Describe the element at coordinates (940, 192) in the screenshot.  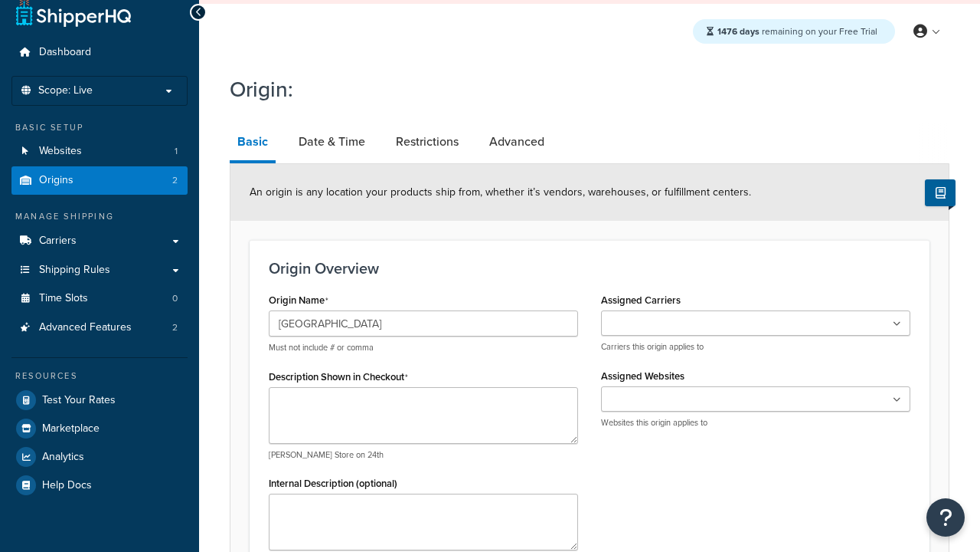
I see `button: Show Help Docs` at that location.